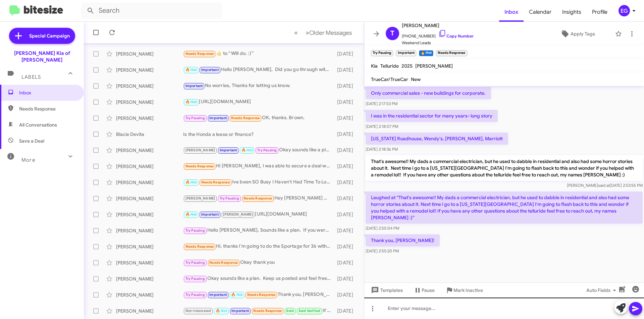 This screenshot has width=644, height=319. What do you see at coordinates (577, 34) in the screenshot?
I see `button: Apply Tags` at bounding box center [577, 34].